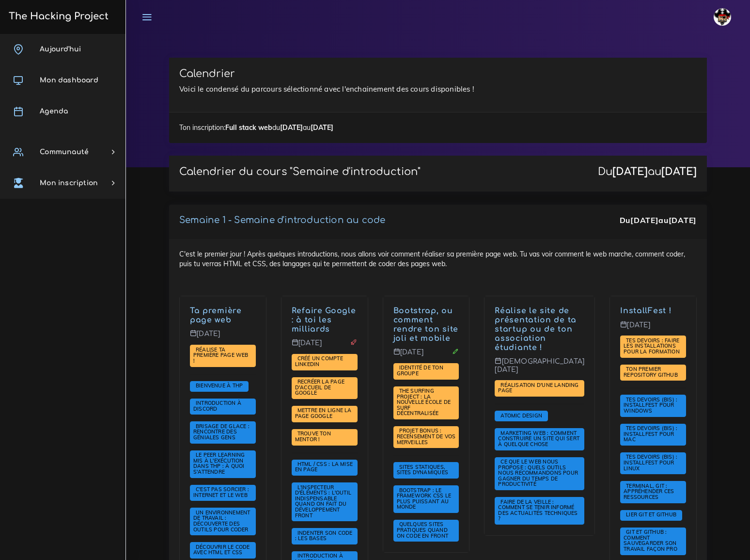 This screenshot has height=560, width=750. What do you see at coordinates (320, 387) in the screenshot?
I see `a: Recréer la page d'accueil de Google` at bounding box center [320, 387].